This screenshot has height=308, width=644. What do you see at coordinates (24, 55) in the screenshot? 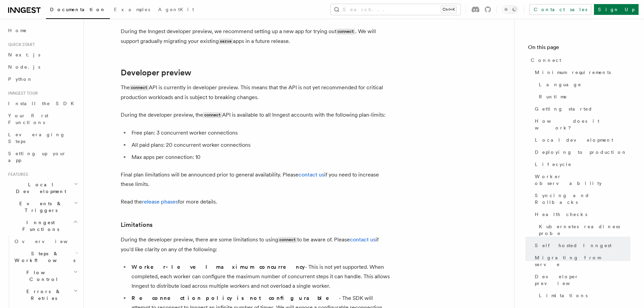
I see `span: Next.js` at bounding box center [24, 55].